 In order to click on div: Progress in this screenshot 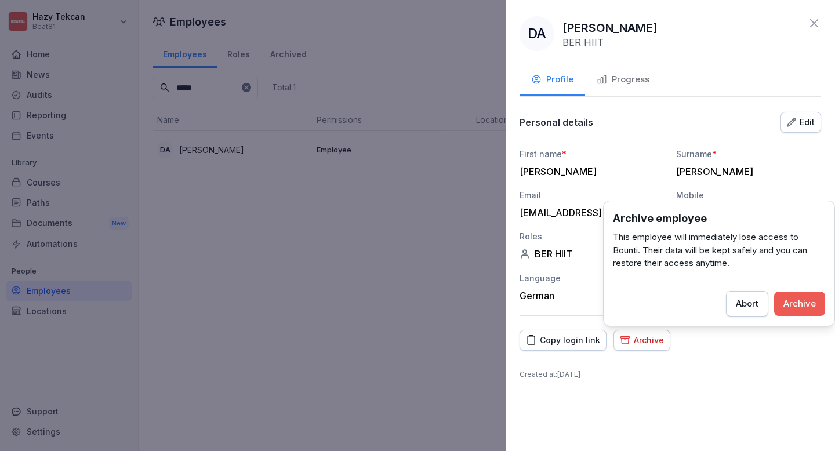, I will do `click(623, 79)`.